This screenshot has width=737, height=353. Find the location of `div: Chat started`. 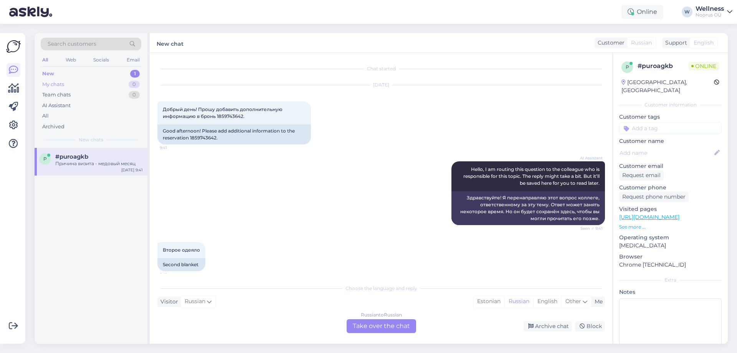

div: Chat started is located at coordinates (381, 69).